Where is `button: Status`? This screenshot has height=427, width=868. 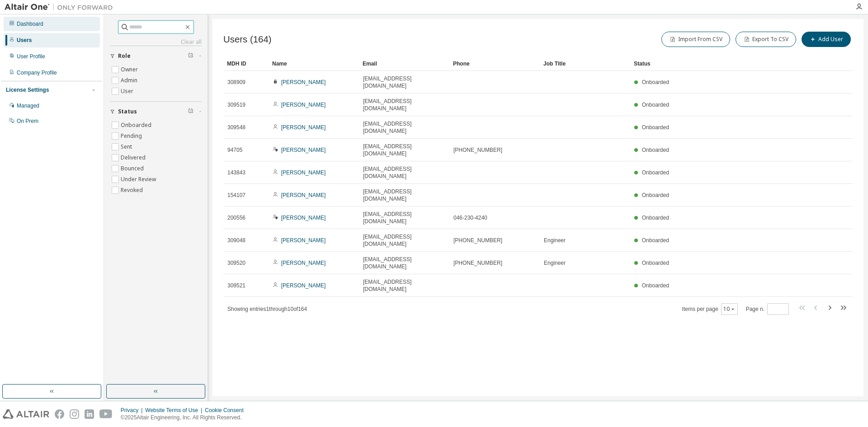 button: Status is located at coordinates (155, 112).